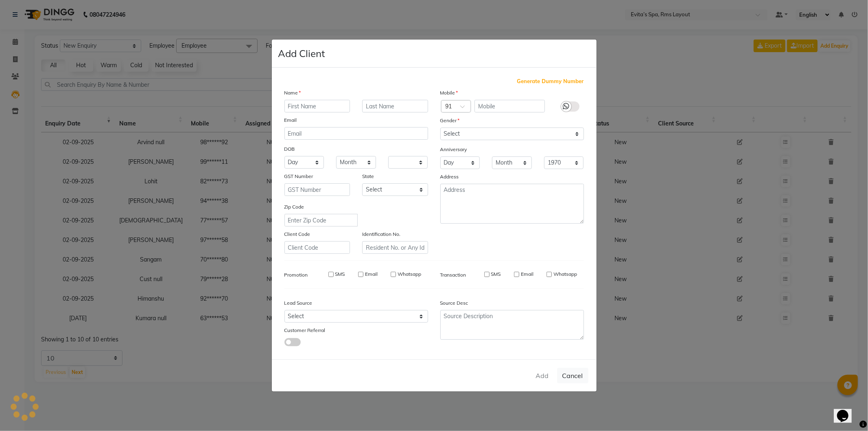 The height and width of the screenshot is (431, 868). I want to click on label: Client Code, so click(298, 234).